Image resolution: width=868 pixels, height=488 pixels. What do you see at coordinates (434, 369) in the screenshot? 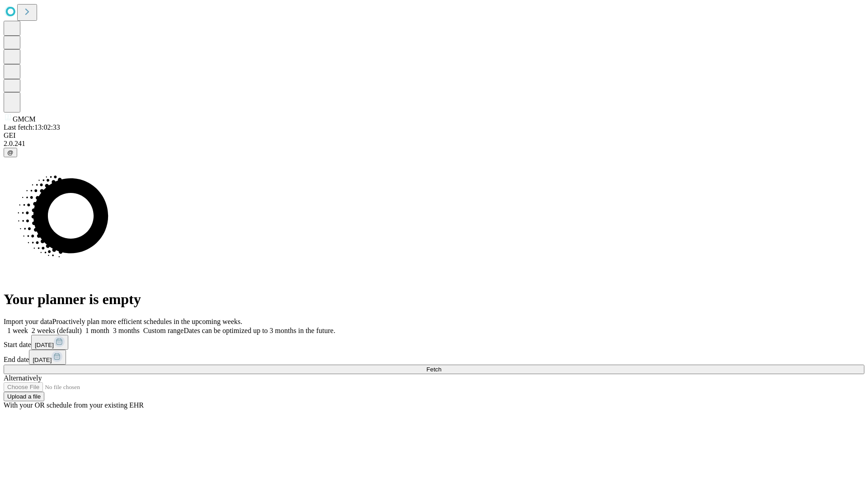
I see `span: Fetch` at bounding box center [434, 369].